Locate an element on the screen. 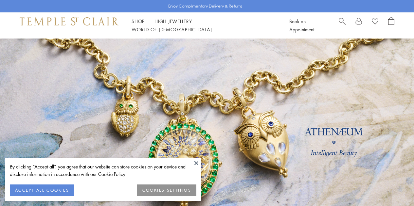 Image resolution: width=414 pixels, height=206 pixels. nav: Main navigation is located at coordinates (203, 26).